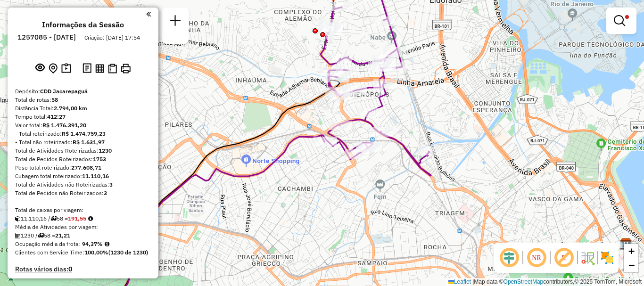  Describe the element at coordinates (93, 244) in the screenshot. I see `strong: 94,37%` at that location.